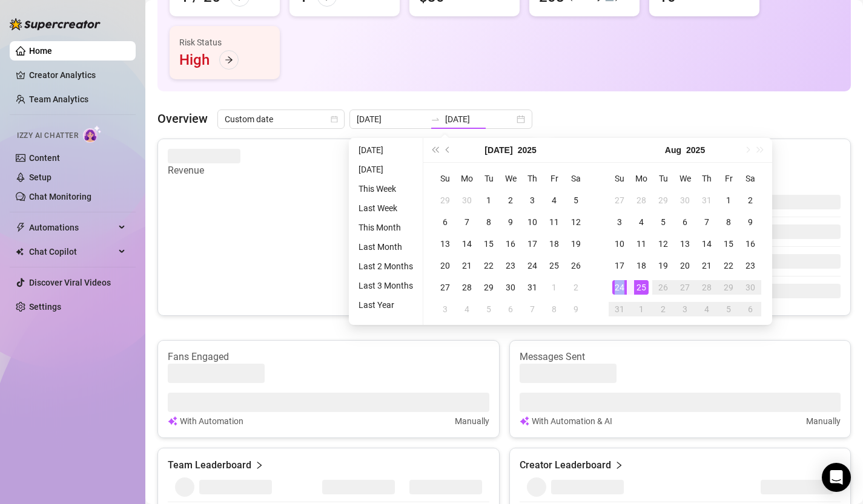  What do you see at coordinates (72, 228) in the screenshot?
I see `span: Automations` at bounding box center [72, 228].